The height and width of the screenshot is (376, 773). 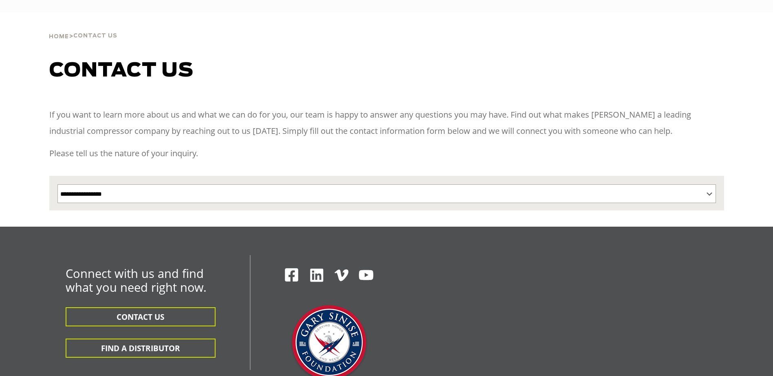 I want to click on p: If you want to learn more about us and what we can do for you, our team is happy to answer any qu..., so click(x=387, y=123).